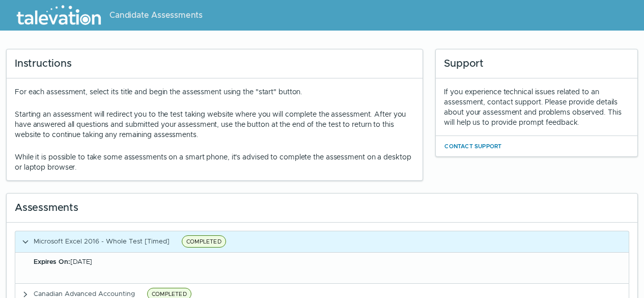  Describe the element at coordinates (322, 242) in the screenshot. I see `button: Microsoft Excel 2016 - Whole Test [Timed]COMPLETED` at that location.